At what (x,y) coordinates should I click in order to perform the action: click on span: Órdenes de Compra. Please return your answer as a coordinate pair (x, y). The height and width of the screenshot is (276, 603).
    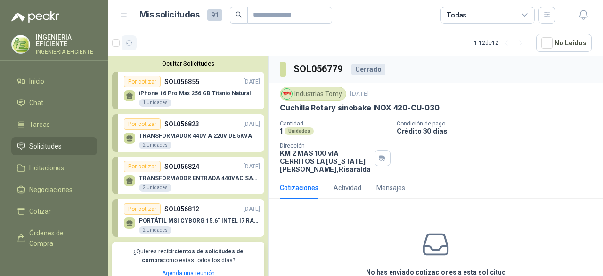
    Looking at the image, I should click on (58, 238).